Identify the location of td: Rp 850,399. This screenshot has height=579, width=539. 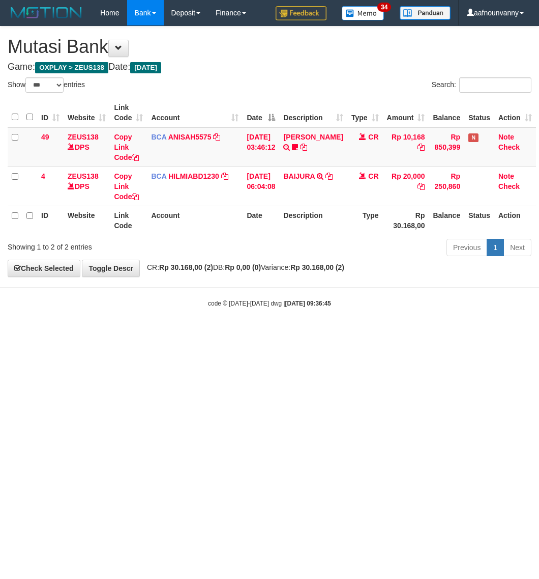
(447, 147).